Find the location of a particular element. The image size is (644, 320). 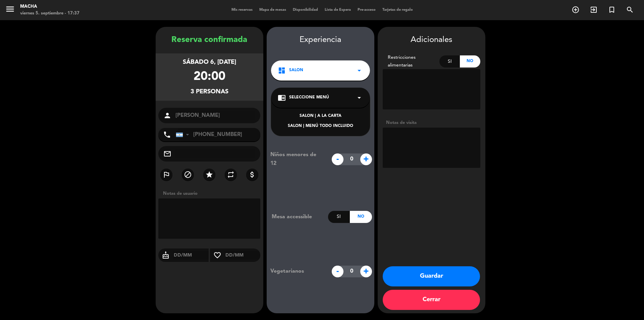

div: Adicionales is located at coordinates (431, 40).